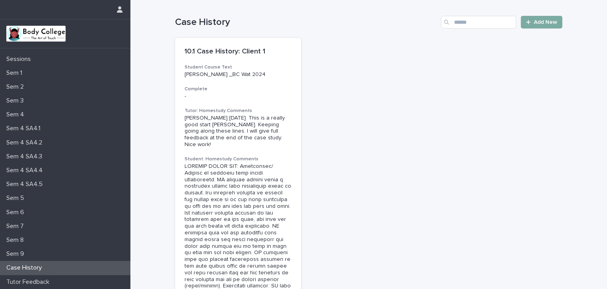 The image size is (607, 289). What do you see at coordinates (26, 184) in the screenshot?
I see `p: Sem 4 SA4.5` at bounding box center [26, 184].